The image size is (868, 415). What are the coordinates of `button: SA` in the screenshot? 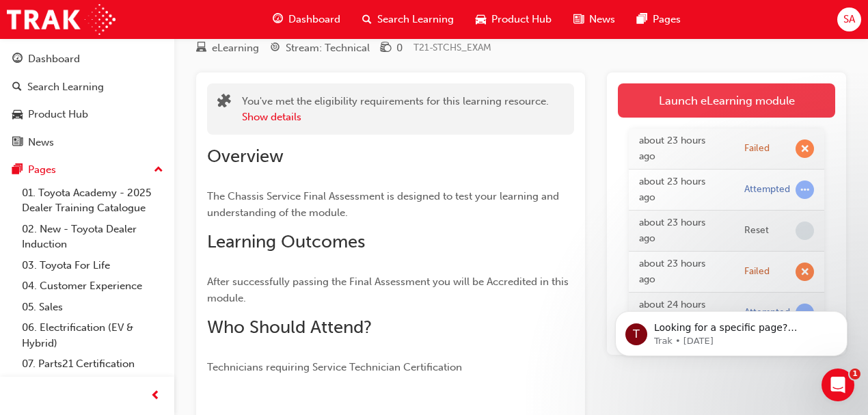 It's located at (848, 20).